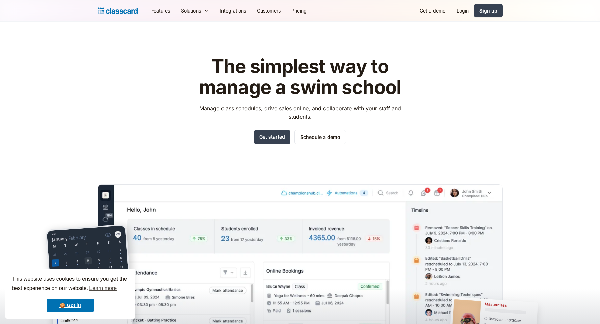 This screenshot has width=600, height=324. What do you see at coordinates (70, 293) in the screenshot?
I see `div: cookieconsent` at bounding box center [70, 293].